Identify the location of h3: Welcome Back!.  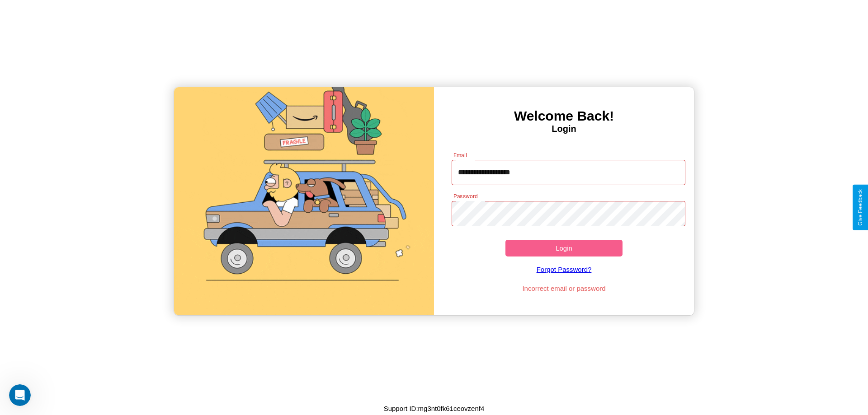
(564, 116).